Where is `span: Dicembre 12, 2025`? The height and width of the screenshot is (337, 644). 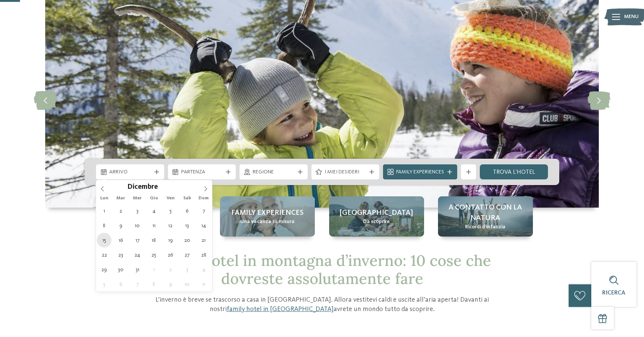 span: Dicembre 12, 2025 is located at coordinates (170, 225).